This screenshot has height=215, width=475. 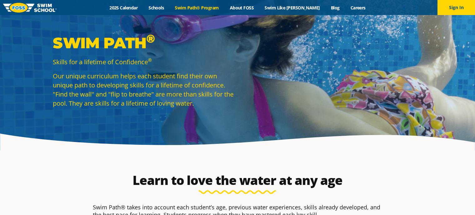 What do you see at coordinates (197, 8) in the screenshot?
I see `a: Swim Path® Program` at bounding box center [197, 8].